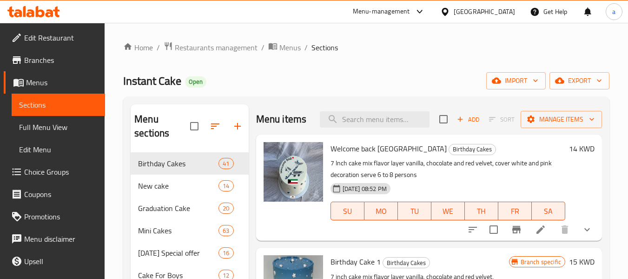 Image resolution: width=628 pixels, height=279 pixels. What do you see at coordinates (582, 261) in the screenshot?
I see `h6: 15 KWD` at bounding box center [582, 261].